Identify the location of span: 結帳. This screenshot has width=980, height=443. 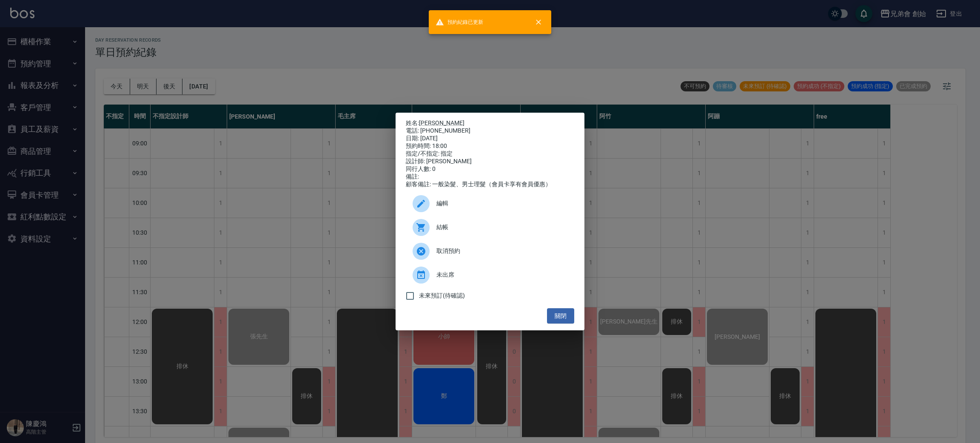
(502, 227).